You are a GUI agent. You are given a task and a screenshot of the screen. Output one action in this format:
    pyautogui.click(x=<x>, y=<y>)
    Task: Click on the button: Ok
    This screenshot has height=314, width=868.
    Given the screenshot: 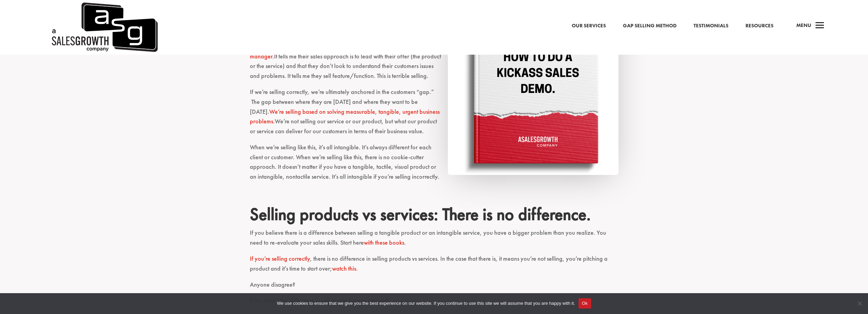 What is the action you would take?
    pyautogui.click(x=585, y=303)
    